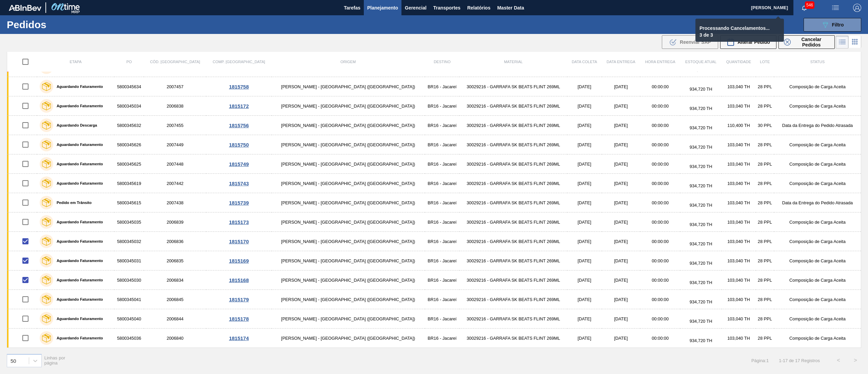 The image size is (868, 374). Describe the element at coordinates (239, 241) in the screenshot. I see `div: 1815170` at that location.